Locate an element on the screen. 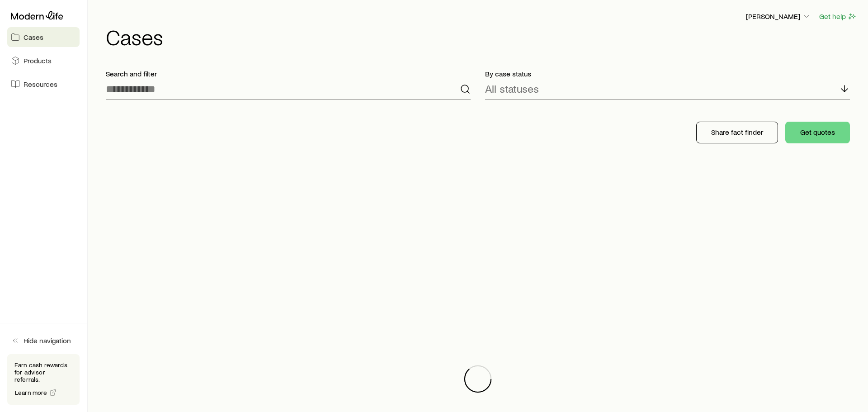 This screenshot has height=412, width=868. p: Earn cash rewards for advisor referrals. is located at coordinates (43, 372).